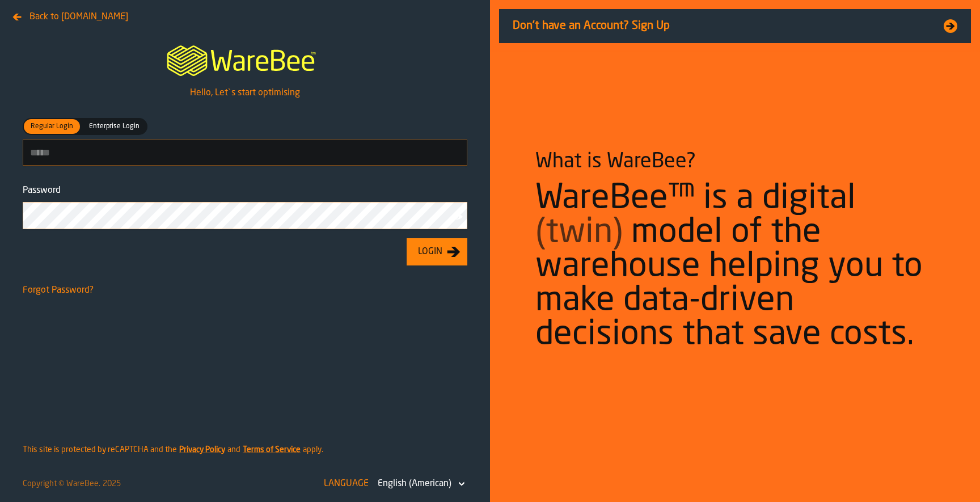  I want to click on div: What is WareBee?, so click(615, 162).